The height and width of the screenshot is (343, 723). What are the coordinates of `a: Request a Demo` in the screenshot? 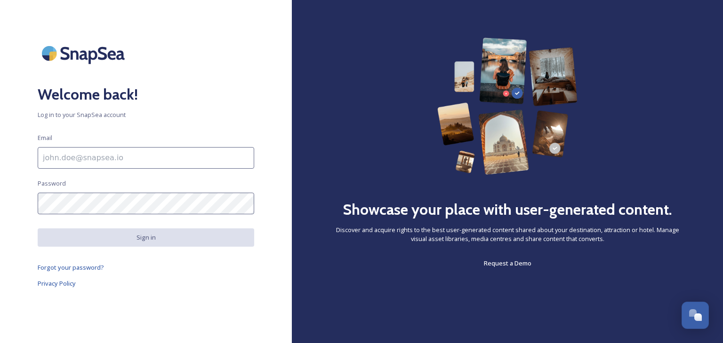 It's located at (507, 263).